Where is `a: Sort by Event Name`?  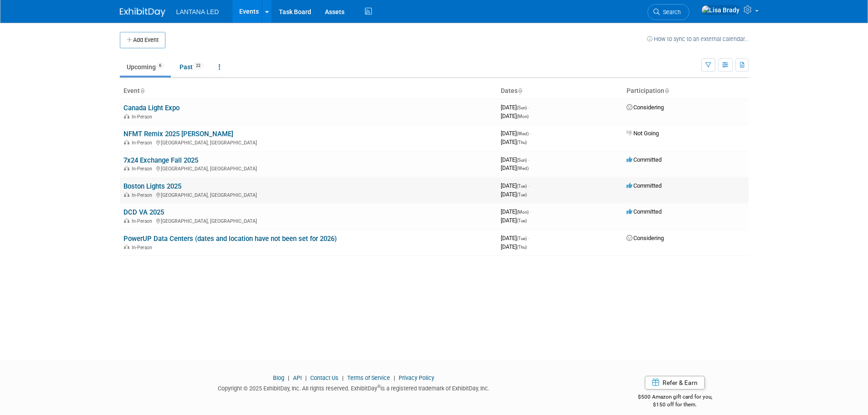
a: Sort by Event Name is located at coordinates (142, 91).